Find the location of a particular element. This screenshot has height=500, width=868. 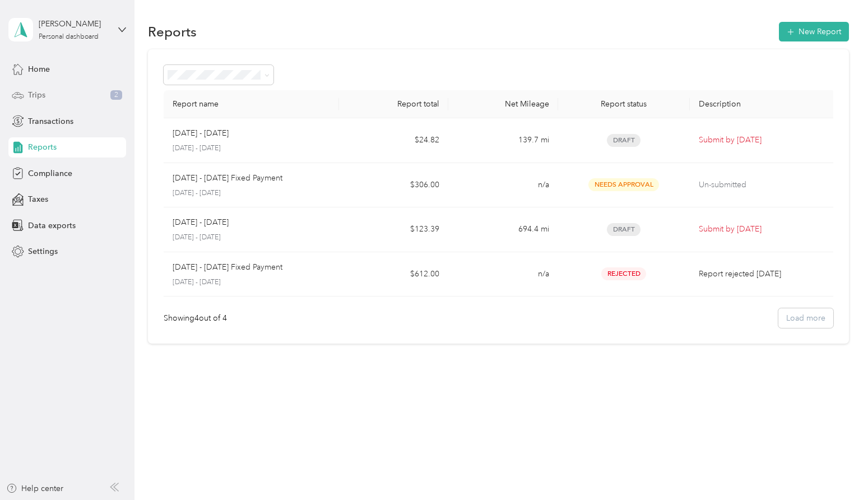

p: Un-submitted is located at coordinates (762, 185).